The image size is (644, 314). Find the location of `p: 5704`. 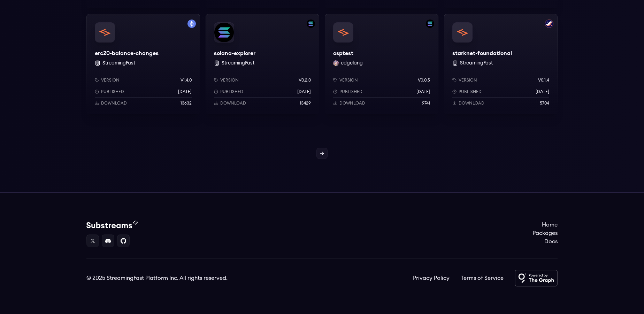

p: 5704 is located at coordinates (544, 103).